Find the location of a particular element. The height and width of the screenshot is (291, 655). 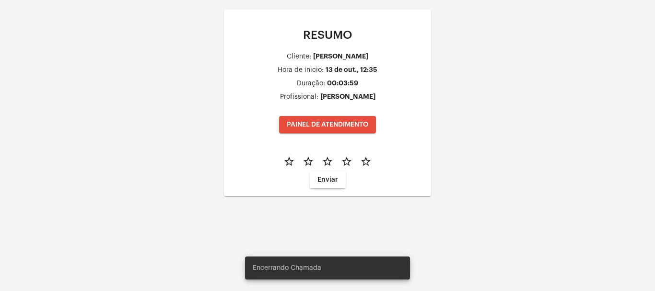

div: 13 de out., 12:35 is located at coordinates (351, 69).